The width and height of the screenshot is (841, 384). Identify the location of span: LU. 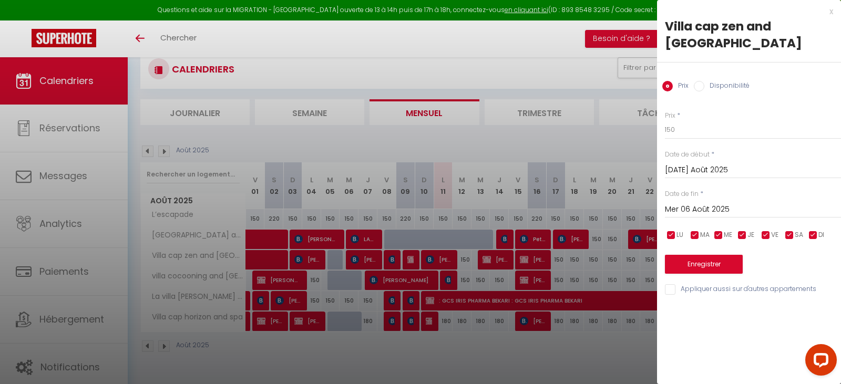
(679, 235).